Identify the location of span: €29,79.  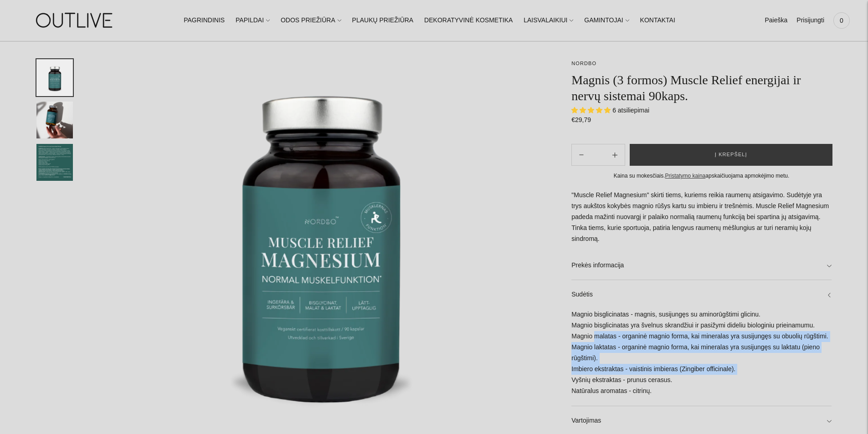
(580, 120).